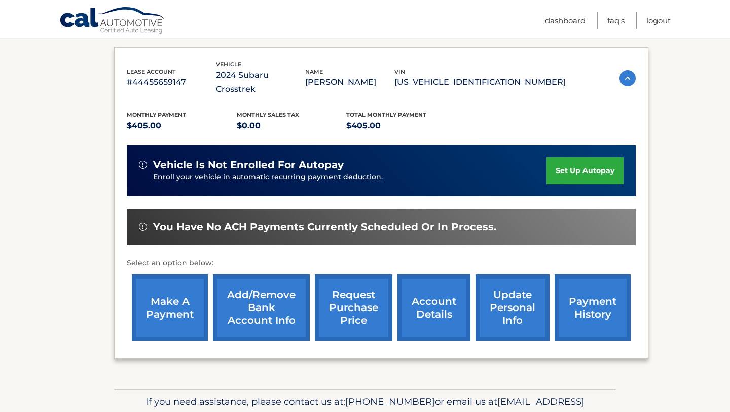  Describe the element at coordinates (170, 307) in the screenshot. I see `a: make a payment` at that location.